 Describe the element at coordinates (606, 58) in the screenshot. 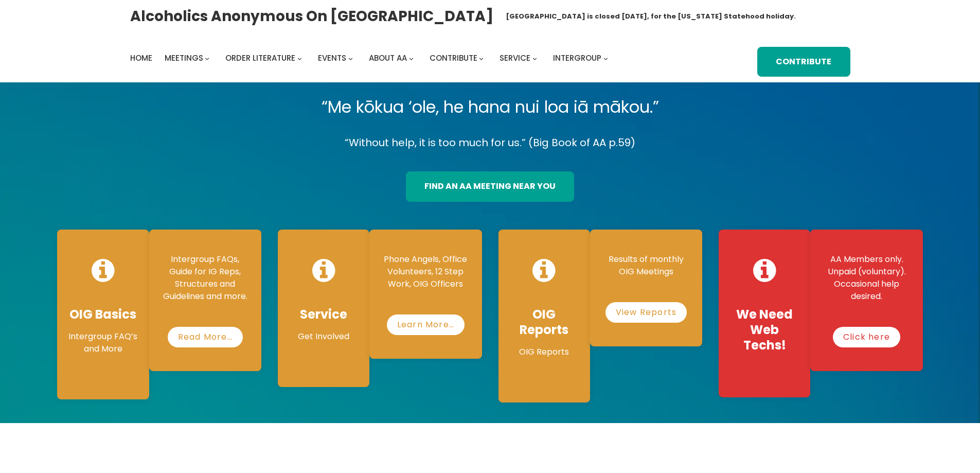

I see `button: Intergroup submenu` at that location.